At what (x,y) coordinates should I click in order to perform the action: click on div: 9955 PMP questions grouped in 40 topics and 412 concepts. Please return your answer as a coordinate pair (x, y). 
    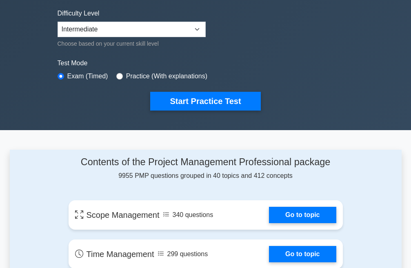
    Looking at the image, I should click on (206, 168).